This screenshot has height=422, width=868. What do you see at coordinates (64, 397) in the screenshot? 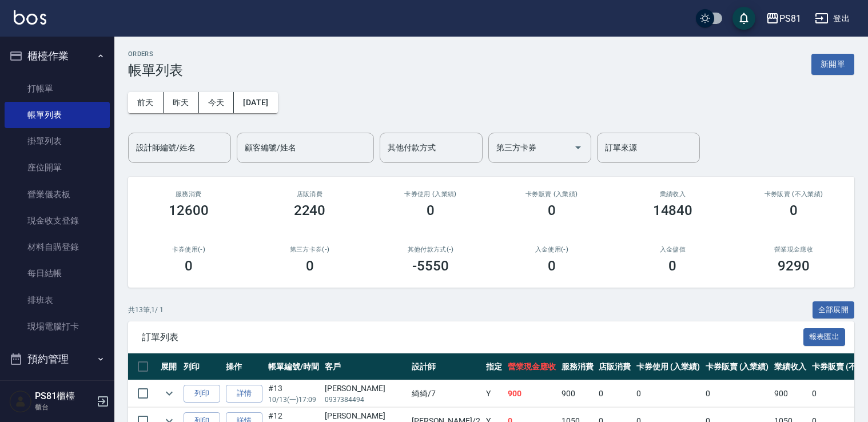
I see `h5: PS81櫃檯` at bounding box center [64, 397].